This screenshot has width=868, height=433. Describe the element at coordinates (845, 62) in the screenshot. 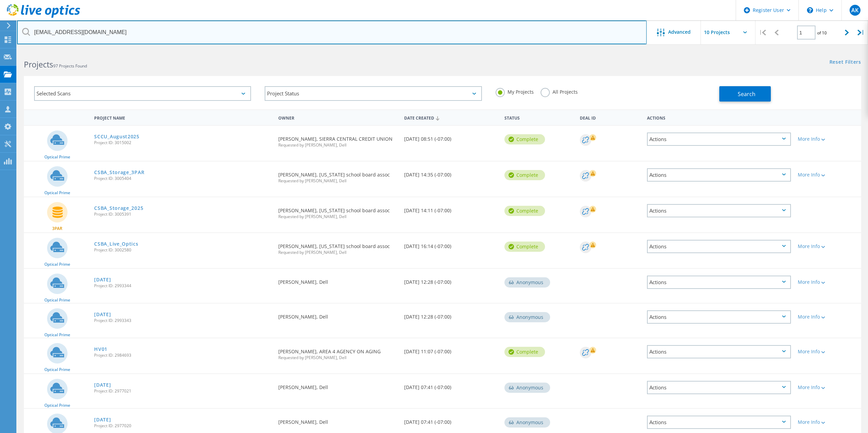

I see `a: Reset Filters` at that location.